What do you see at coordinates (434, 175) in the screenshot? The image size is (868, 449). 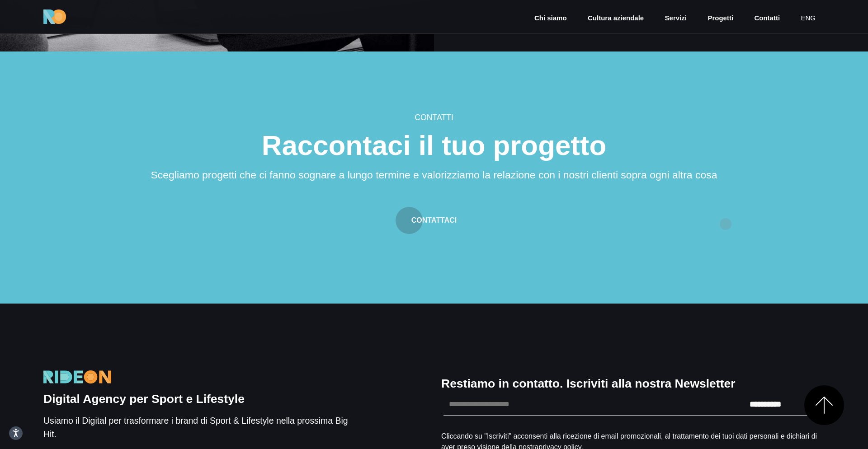 I see `p: Scegliamo progetti che ci fanno sognare a lungo termine e valorizziamo la relazione con i nostri ...` at bounding box center [434, 175].